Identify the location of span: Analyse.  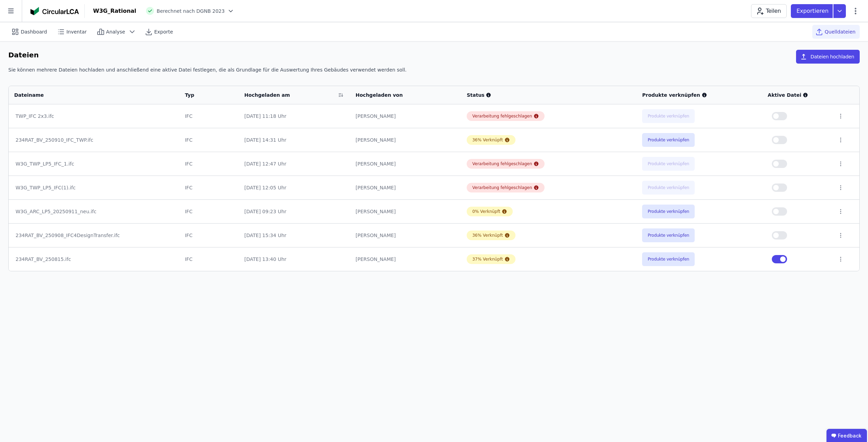
(116, 32).